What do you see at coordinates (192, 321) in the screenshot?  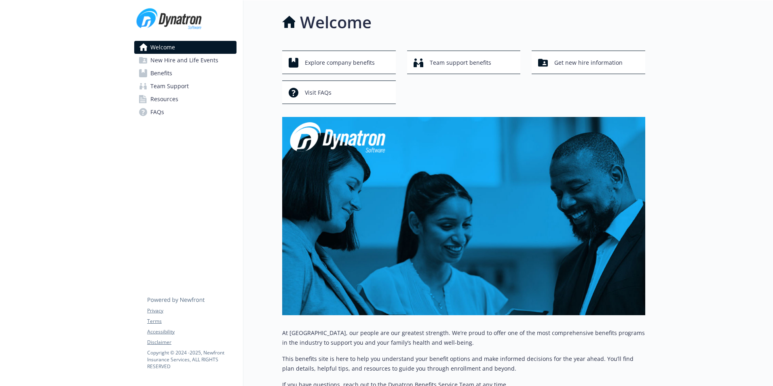 I see `a: Terms` at bounding box center [192, 321].